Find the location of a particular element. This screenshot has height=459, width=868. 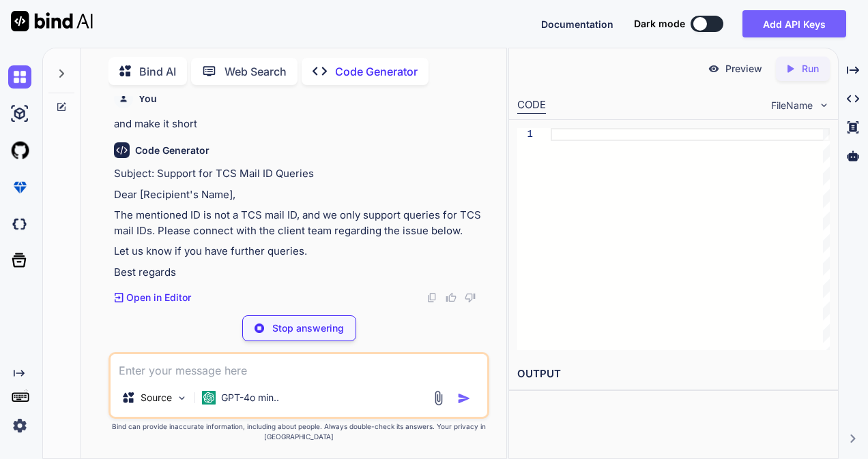

img: icon is located at coordinates (464, 399).